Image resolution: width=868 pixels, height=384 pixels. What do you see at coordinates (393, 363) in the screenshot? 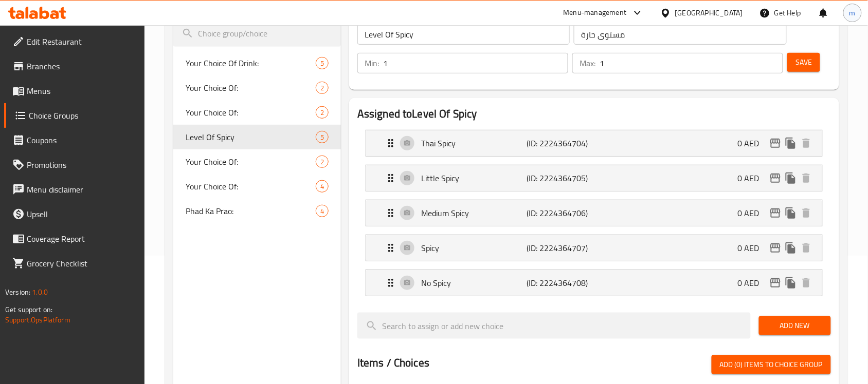
I see `h2: Items / Choices` at bounding box center [393, 363].